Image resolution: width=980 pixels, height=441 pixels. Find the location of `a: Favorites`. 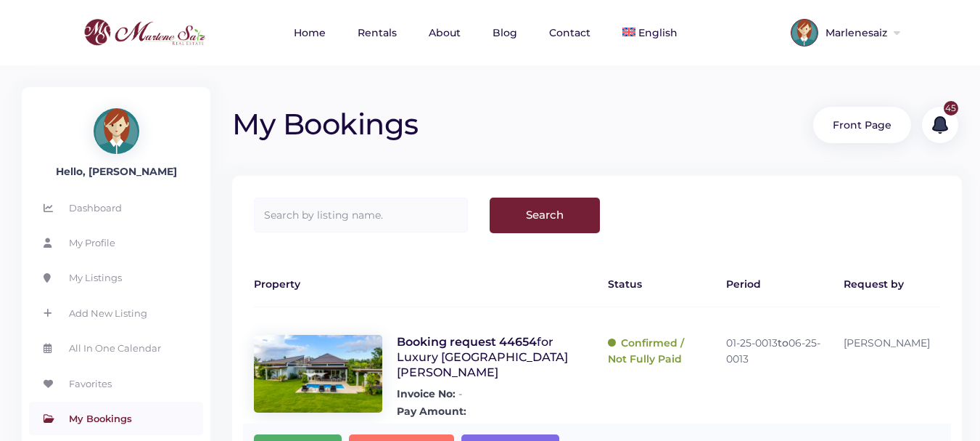

a: Favorites is located at coordinates (116, 383).